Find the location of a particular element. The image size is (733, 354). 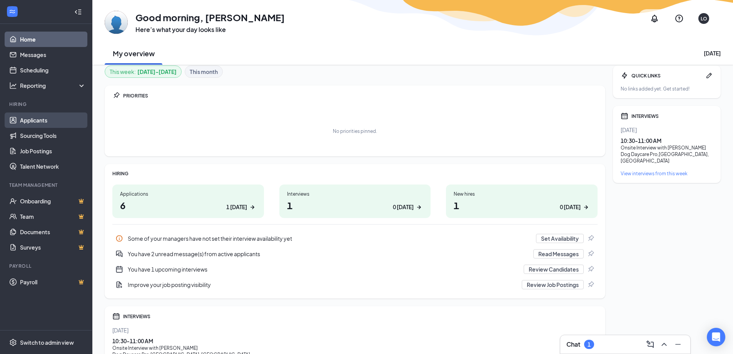

div: Payroll is located at coordinates (47, 266).